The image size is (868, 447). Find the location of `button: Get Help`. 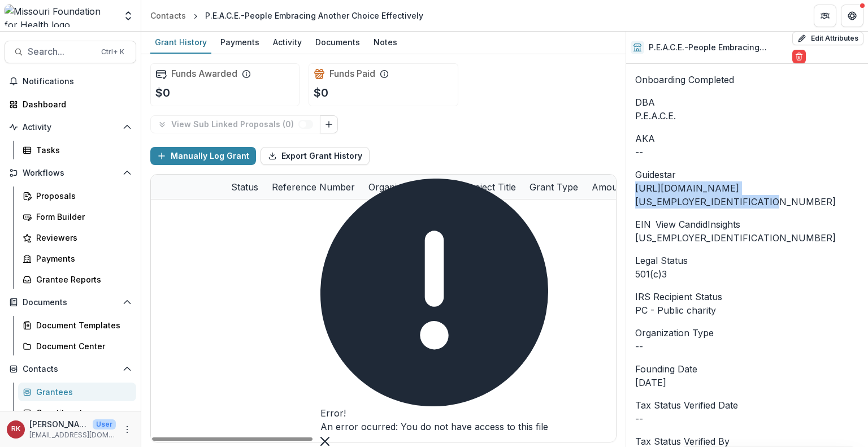

button: Get Help is located at coordinates (852, 16).